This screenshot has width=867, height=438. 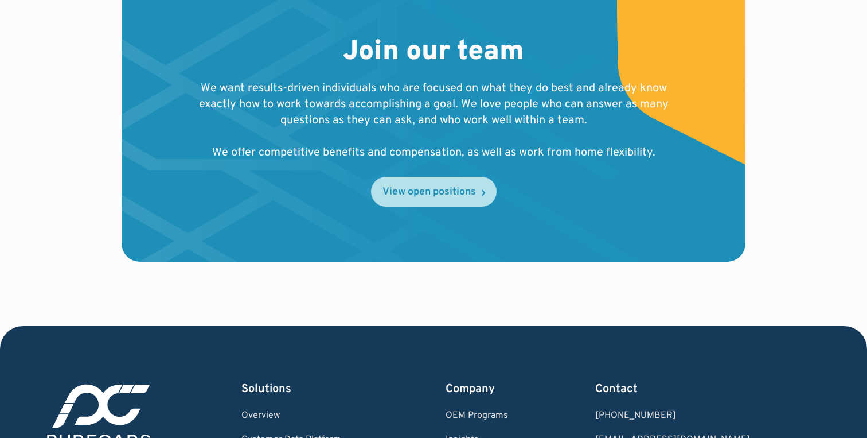 What do you see at coordinates (300, 416) in the screenshot?
I see `a: Overview` at bounding box center [300, 416].